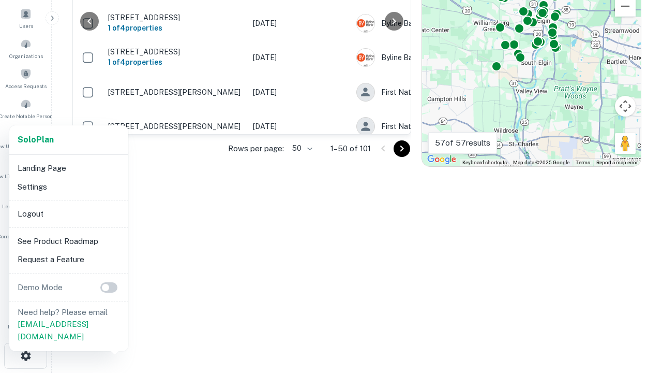  Describe the element at coordinates (69, 214) in the screenshot. I see `li: Logout` at that location.